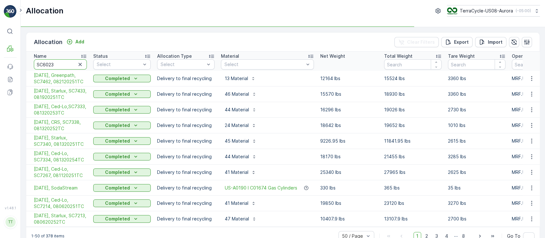 This screenshot has height=238, width=545. Describe the element at coordinates (60, 125) in the screenshot. I see `a: 08/14/25, CRS, SC7338, 081320252TC` at that location.